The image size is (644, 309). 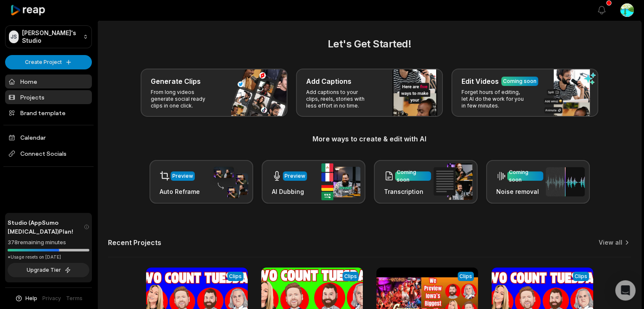 What do you see at coordinates (480, 81) in the screenshot?
I see `h3: Edit Videos` at bounding box center [480, 81].